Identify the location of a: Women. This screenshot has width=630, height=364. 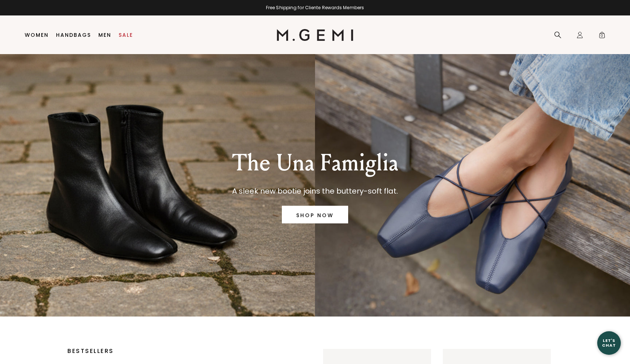
(36, 35).